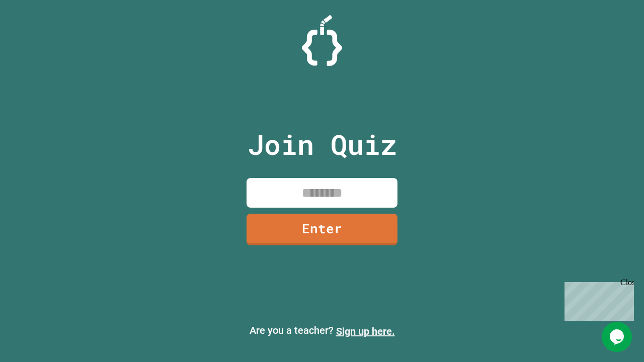 The image size is (644, 362). Describe the element at coordinates (365, 331) in the screenshot. I see `a: Sign up here.` at that location.